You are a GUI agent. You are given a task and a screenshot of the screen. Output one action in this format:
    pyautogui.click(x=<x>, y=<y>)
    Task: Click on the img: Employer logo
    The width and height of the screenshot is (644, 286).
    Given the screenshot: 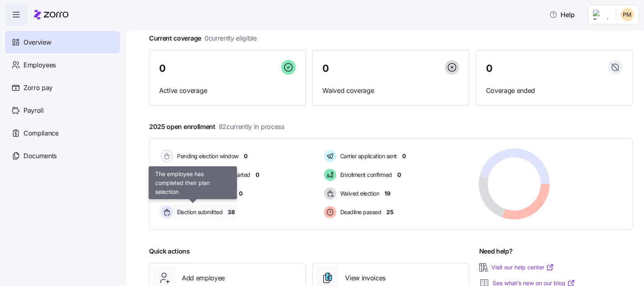 What is the action you would take?
    pyautogui.click(x=601, y=15)
    